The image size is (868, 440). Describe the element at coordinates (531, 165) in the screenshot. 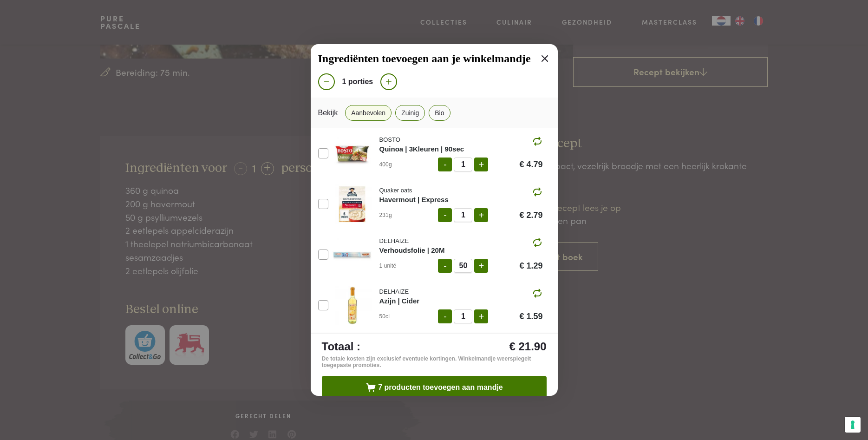

I see `div: € 4.79` at that location.